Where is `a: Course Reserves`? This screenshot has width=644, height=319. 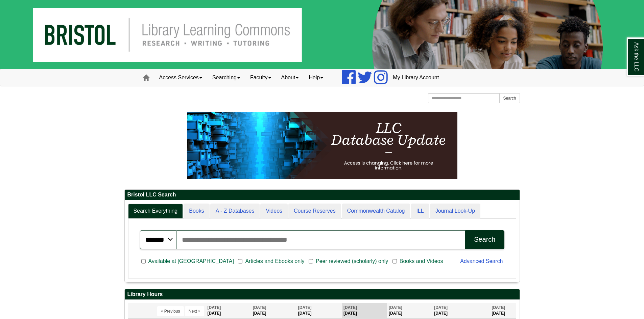
a: Course Reserves is located at coordinates (315, 211).